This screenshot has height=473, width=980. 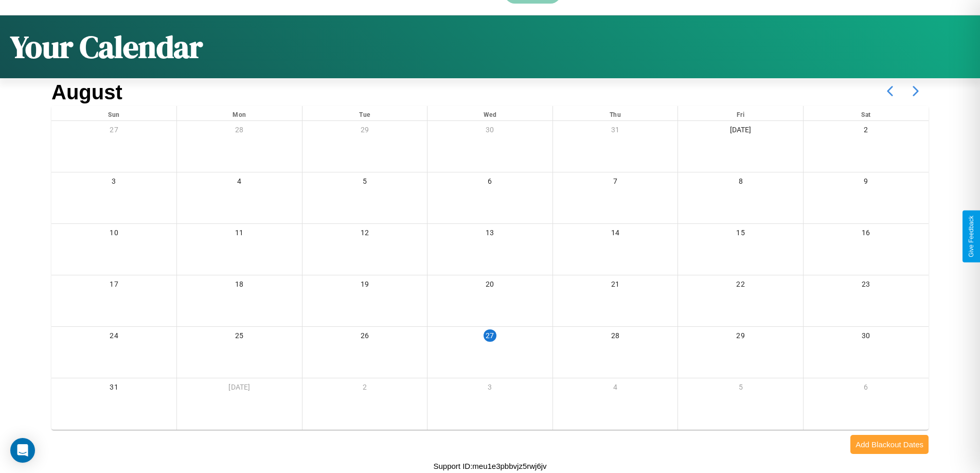 I want to click on div: 21, so click(x=615, y=285).